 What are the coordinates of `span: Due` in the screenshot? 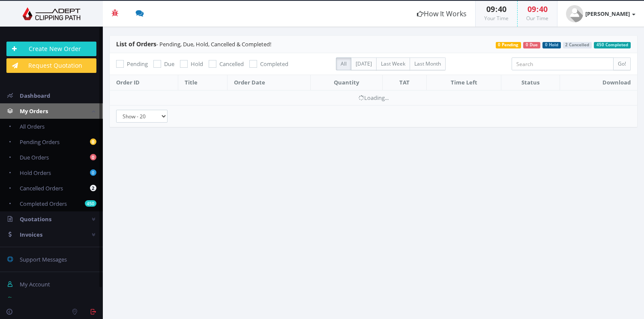 It's located at (169, 64).